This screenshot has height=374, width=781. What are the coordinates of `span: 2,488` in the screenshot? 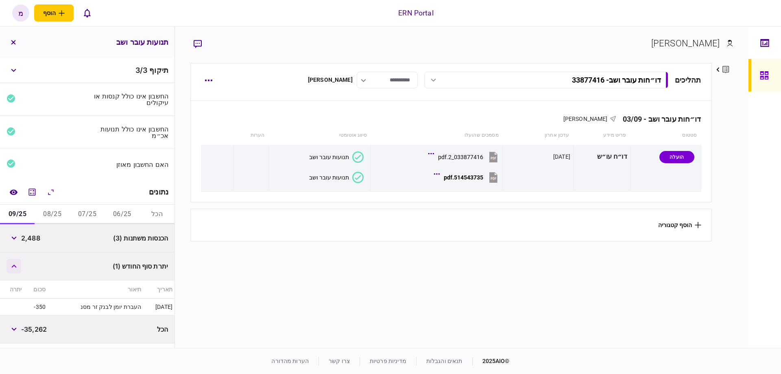 It's located at (31, 238).